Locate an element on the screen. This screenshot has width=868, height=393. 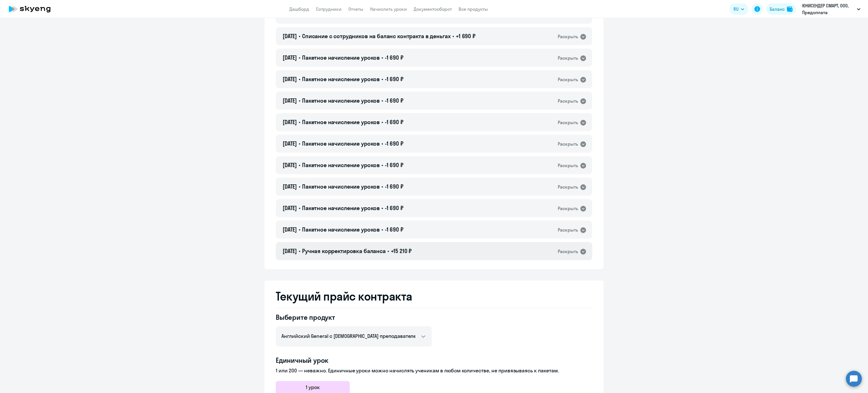
h2: Текущий прайс контракта is located at coordinates (434, 296).